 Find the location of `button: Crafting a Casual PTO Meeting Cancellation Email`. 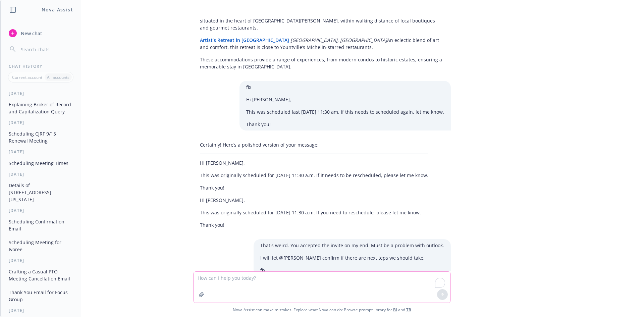

button: Crafting a Casual PTO Meeting Cancellation Email is located at coordinates (41, 275).